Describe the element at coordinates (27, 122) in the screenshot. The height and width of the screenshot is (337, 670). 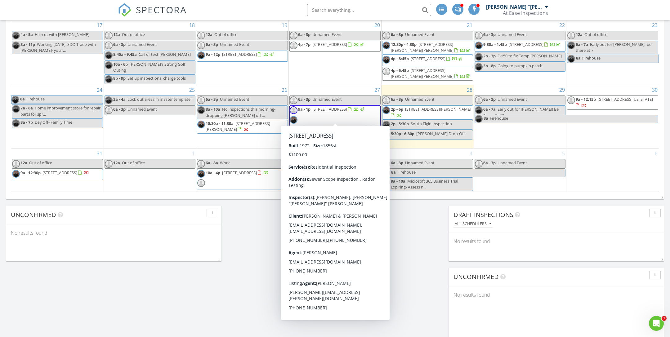
I see `span: 8a - 7p` at that location.